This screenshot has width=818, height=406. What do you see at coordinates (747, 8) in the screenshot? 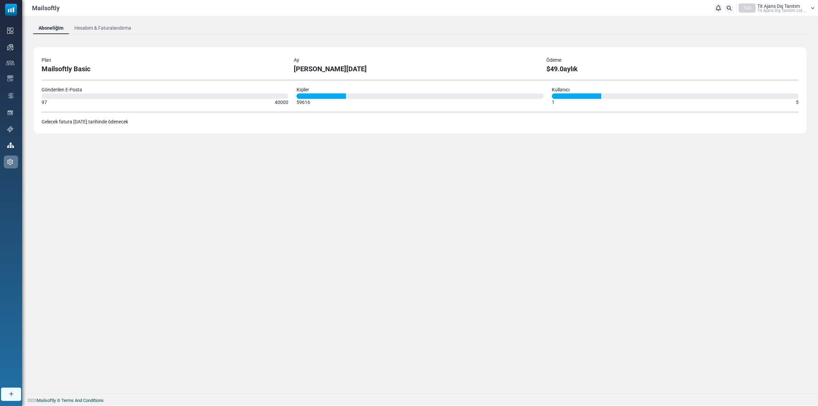
I see `div: TAD` at bounding box center [747, 8].